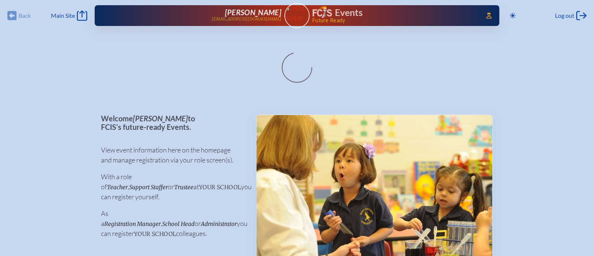 The image size is (594, 256). I want to click on a: Main Site, so click(69, 16).